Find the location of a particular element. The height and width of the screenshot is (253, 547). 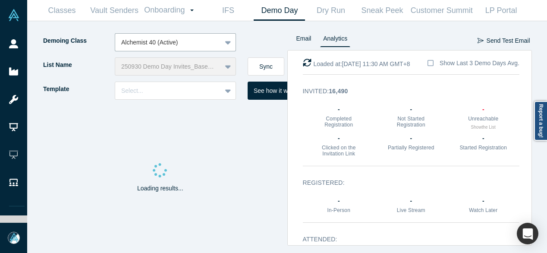

p: Loading results... is located at coordinates (160, 188).